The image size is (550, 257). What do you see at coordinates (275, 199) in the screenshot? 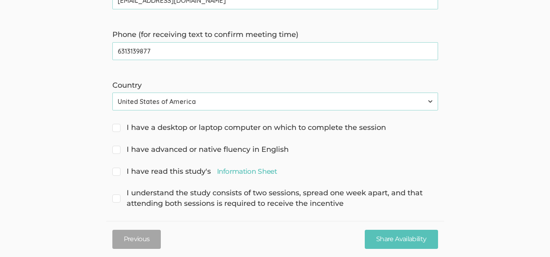
I see `span: I understand the study consists of two sessions, spread one week apart, and that attending both s...` at bounding box center [275, 199].